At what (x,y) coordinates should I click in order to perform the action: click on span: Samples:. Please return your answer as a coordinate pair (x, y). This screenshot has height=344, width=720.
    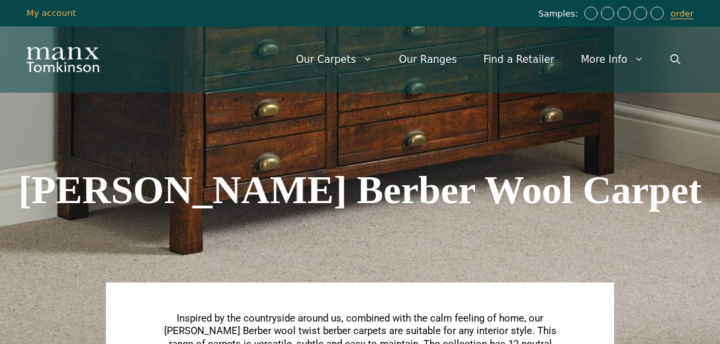
    Looking at the image, I should click on (559, 14).